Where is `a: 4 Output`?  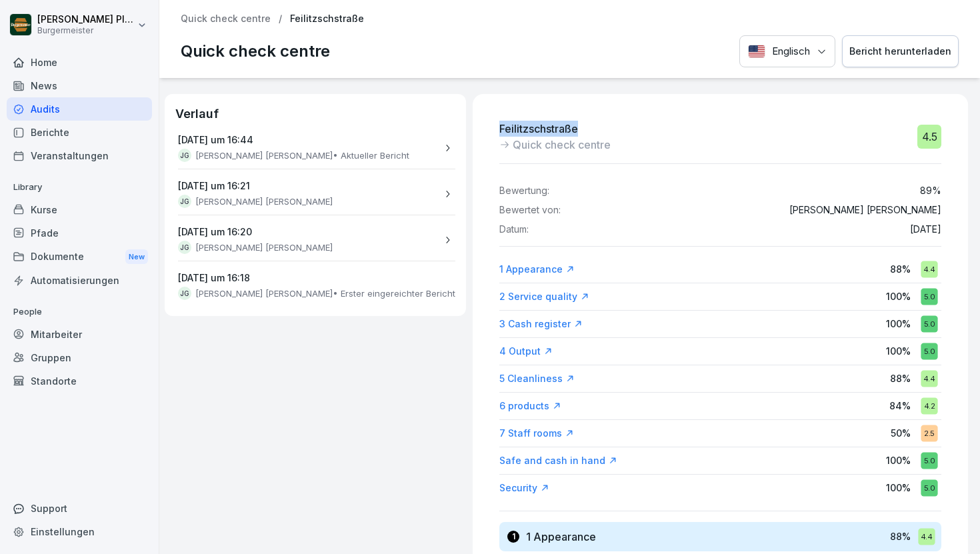
a: 4 Output is located at coordinates (526, 352).